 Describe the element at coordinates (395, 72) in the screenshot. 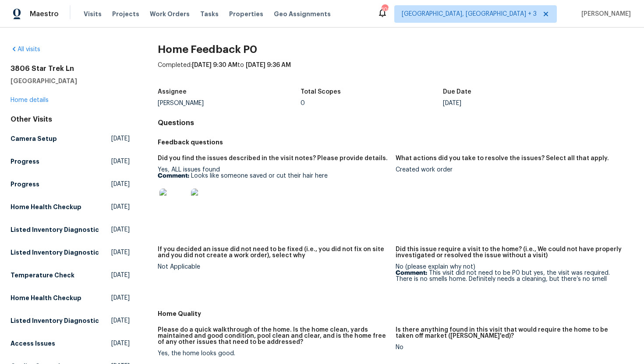

I see `div: Completed: to` at that location.